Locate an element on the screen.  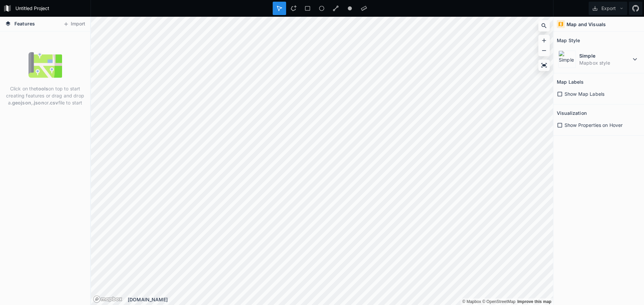
span: Show Map Labels is located at coordinates (584, 94).